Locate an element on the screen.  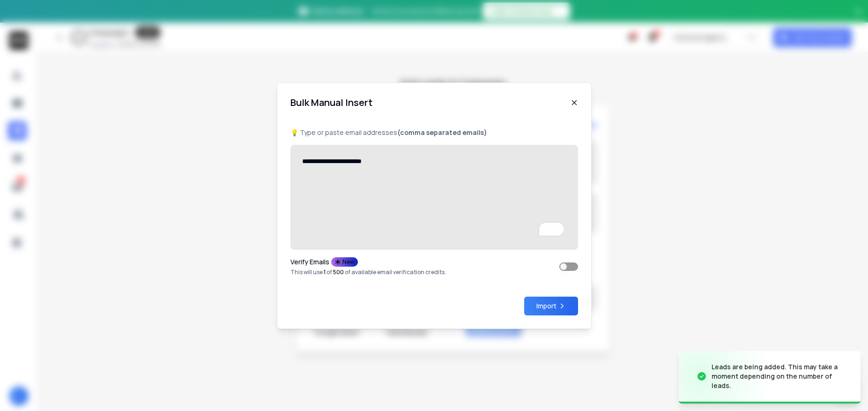
span: 500 is located at coordinates (338, 272).